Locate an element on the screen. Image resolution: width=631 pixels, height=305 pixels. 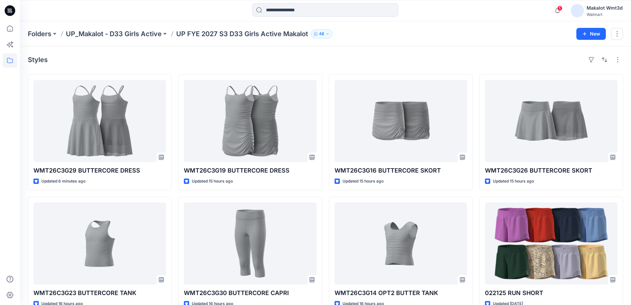
a: WMT26C3G14 OPT2 BUTTER TANK is located at coordinates (401, 243).